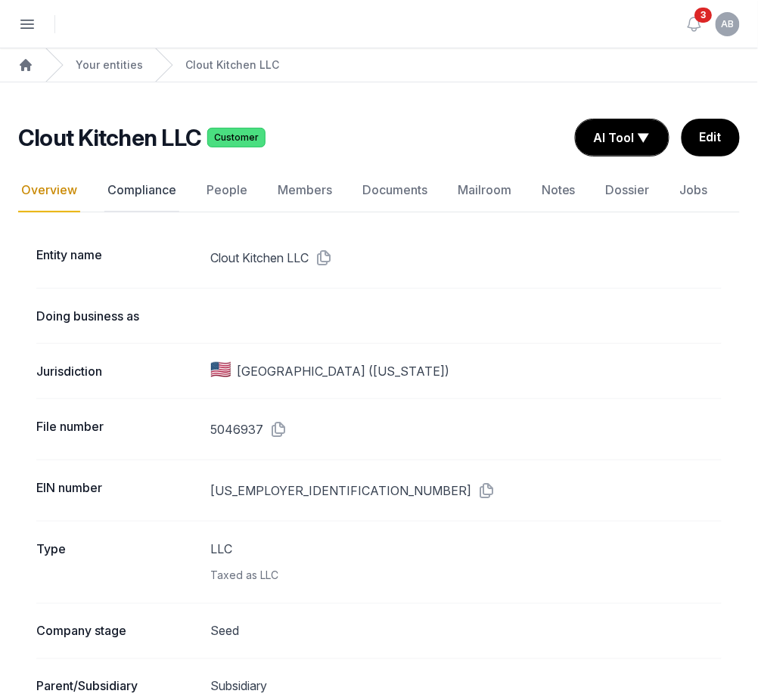 The height and width of the screenshot is (700, 758). I want to click on a: Mailroom, so click(483, 190).